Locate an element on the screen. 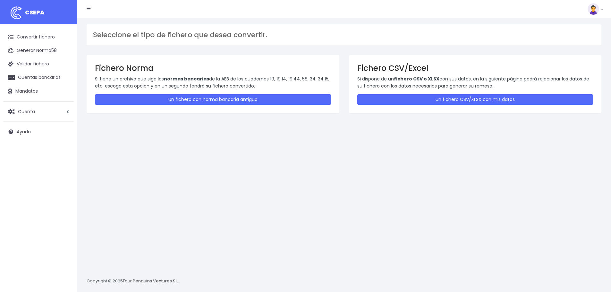 This screenshot has height=292, width=611. h3: Seleccione el tipo de fichero que desea convertir. is located at coordinates (344, 35).